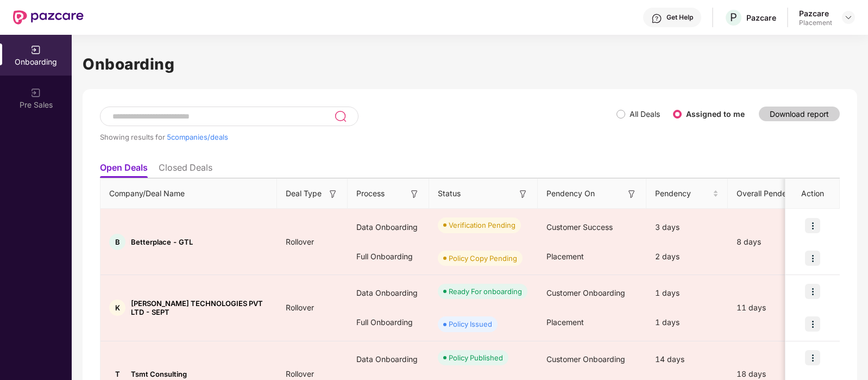 The height and width of the screenshot is (380, 868). Describe the element at coordinates (303, 193) in the screenshot. I see `span: Deal Type` at that location.